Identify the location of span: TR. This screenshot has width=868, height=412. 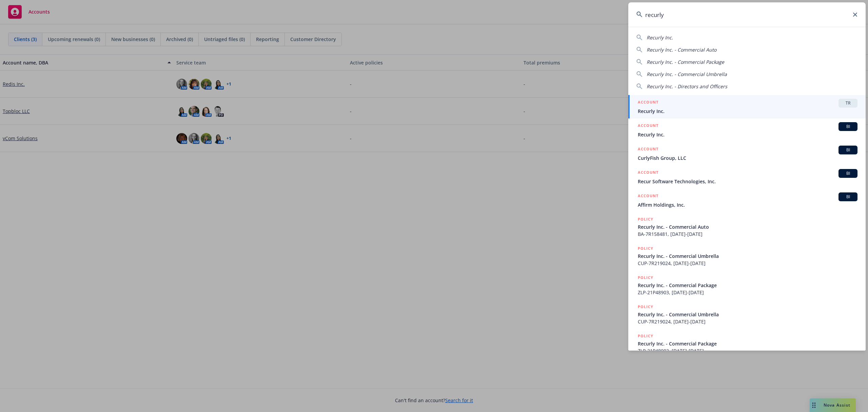
(848, 103).